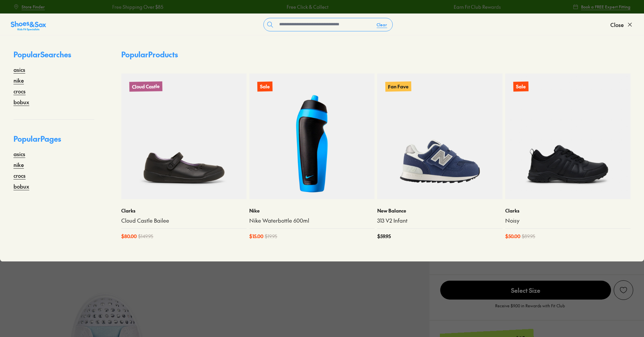 This screenshot has width=644, height=337. Describe the element at coordinates (525, 290) in the screenshot. I see `span: Select Size` at that location.